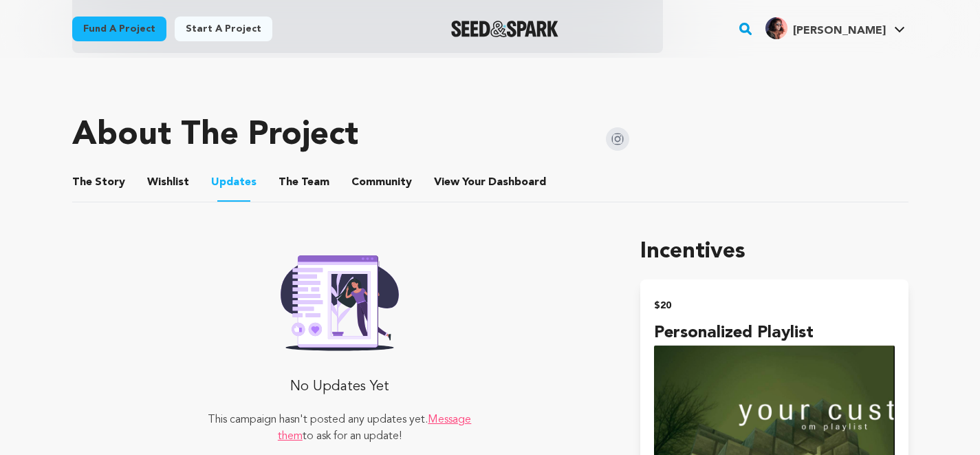  Describe the element at coordinates (774, 305) in the screenshot. I see `h2: $20` at that location.